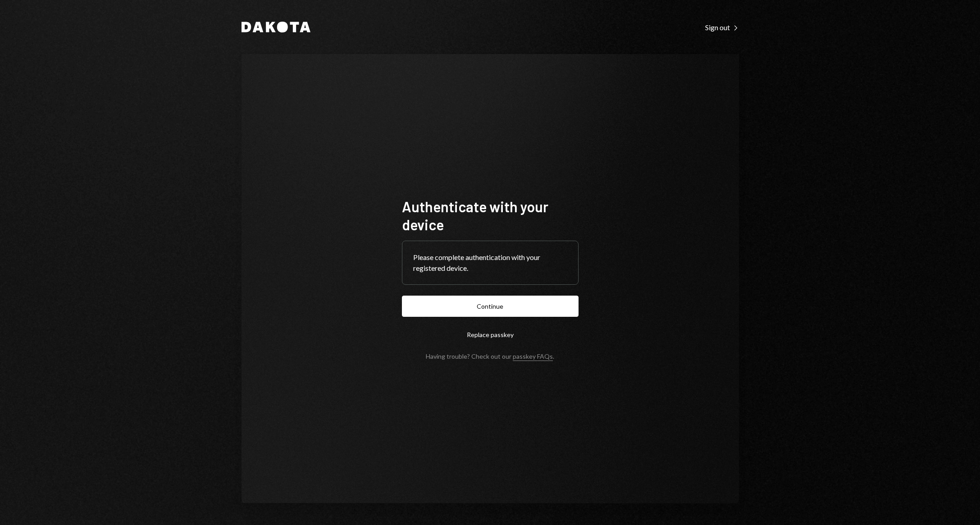 This screenshot has width=980, height=525. What do you see at coordinates (533, 356) in the screenshot?
I see `a: passkey FAQs` at bounding box center [533, 356].